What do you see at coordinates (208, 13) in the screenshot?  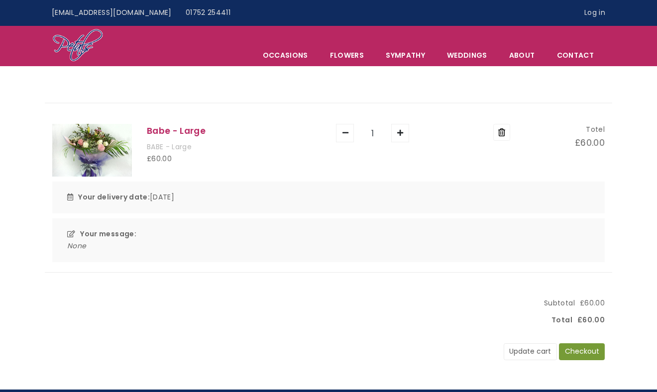 I see `a: 01752 254411` at bounding box center [208, 13].